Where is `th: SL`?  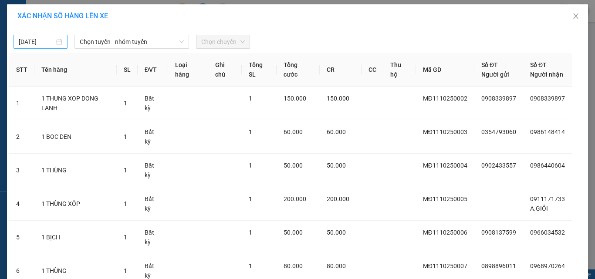
th: SL is located at coordinates (127, 70).